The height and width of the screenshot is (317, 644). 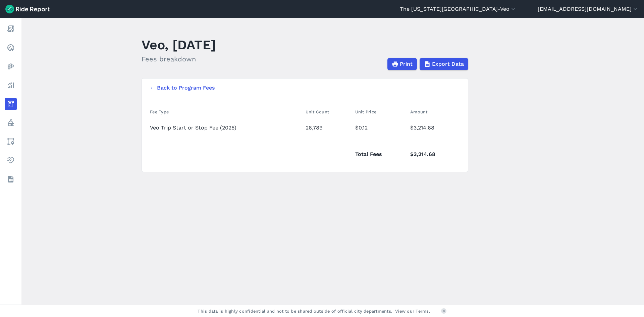 What do you see at coordinates (327, 112) in the screenshot?
I see `th: Unit Count` at bounding box center [327, 112].